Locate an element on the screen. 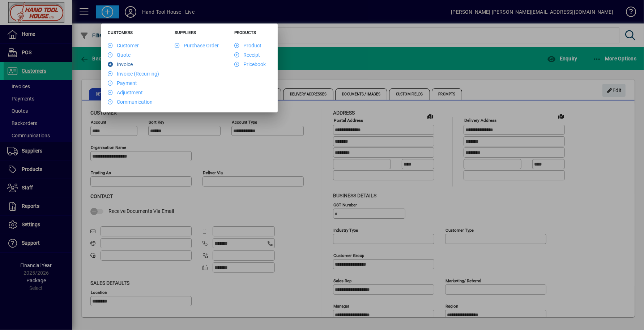  a: Payment is located at coordinates (122, 83).